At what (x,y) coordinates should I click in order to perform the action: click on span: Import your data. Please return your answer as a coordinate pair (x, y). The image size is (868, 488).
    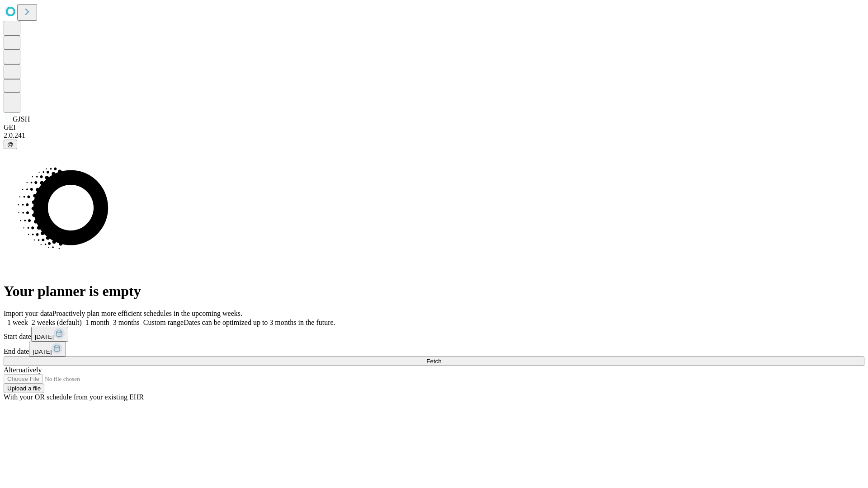
    Looking at the image, I should click on (28, 313).